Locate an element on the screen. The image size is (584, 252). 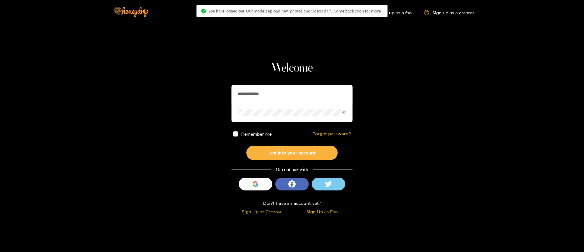
div: Sign Up as Creator is located at coordinates (262, 211).